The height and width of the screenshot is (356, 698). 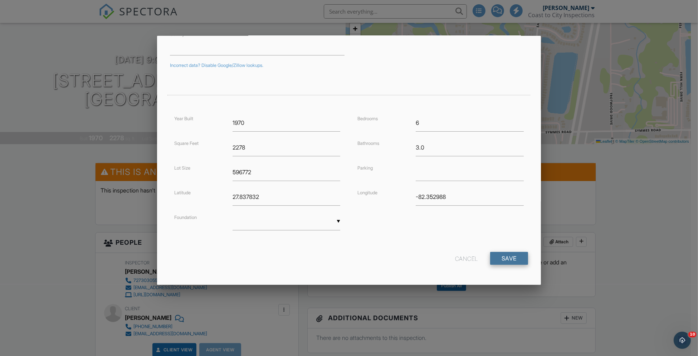 I want to click on label: County, so click(x=177, y=34).